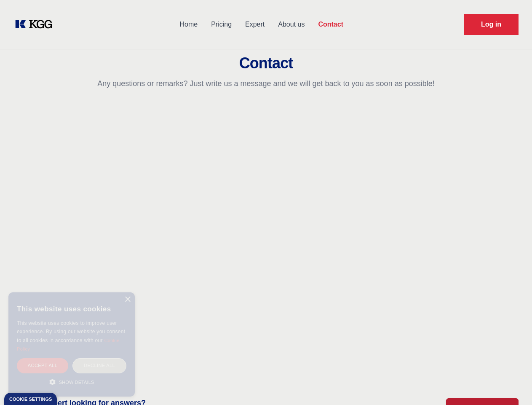  I want to click on div: Chat Widget, so click(511, 384).